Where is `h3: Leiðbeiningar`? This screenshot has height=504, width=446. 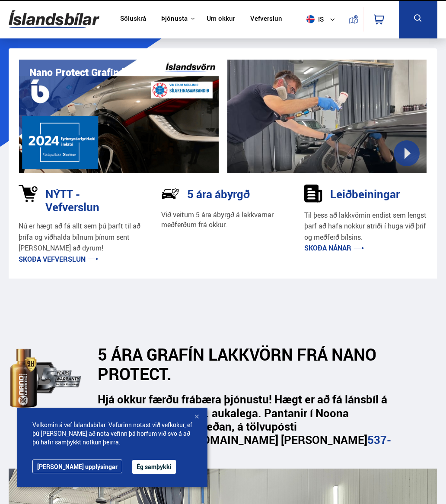
h3: Leiðbeiningar is located at coordinates (364, 194).